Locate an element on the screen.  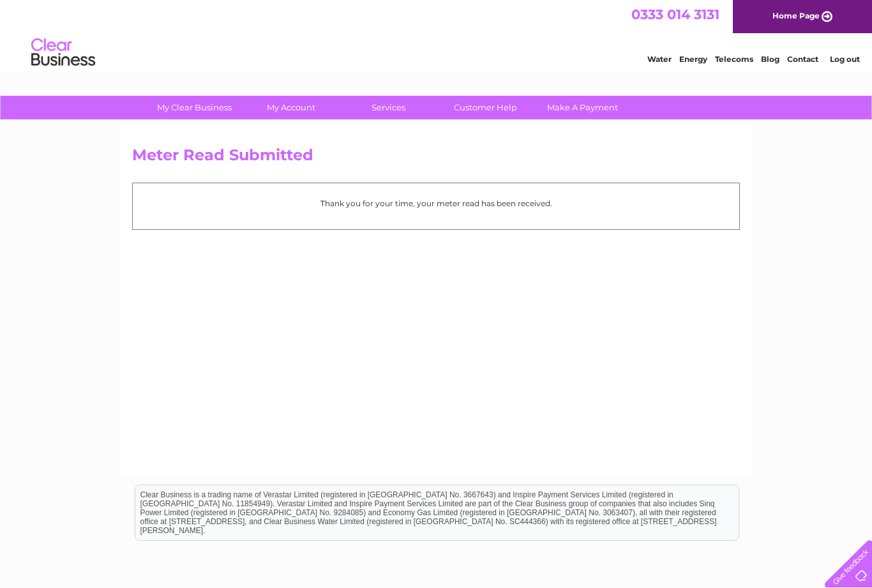
a: Services is located at coordinates (388, 108).